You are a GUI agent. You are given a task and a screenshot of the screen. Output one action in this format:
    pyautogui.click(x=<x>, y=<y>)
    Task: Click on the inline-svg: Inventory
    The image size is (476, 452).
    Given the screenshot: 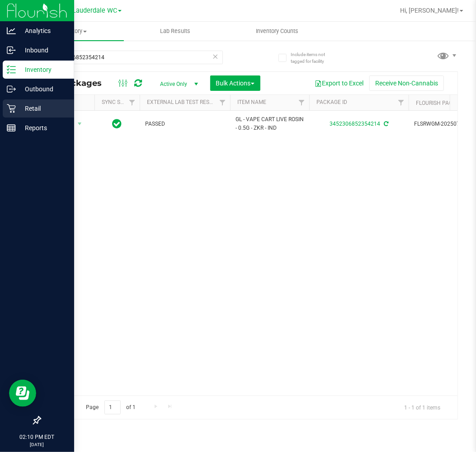 What is the action you would take?
    pyautogui.click(x=11, y=70)
    